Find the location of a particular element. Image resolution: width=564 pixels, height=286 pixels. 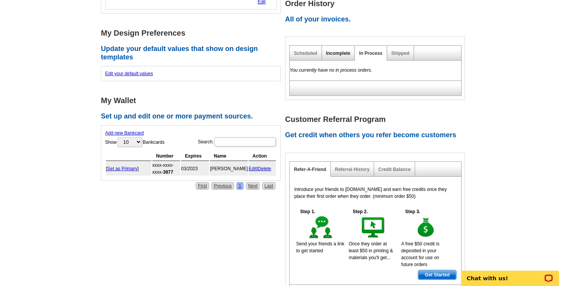

a: Previous is located at coordinates (223, 186).